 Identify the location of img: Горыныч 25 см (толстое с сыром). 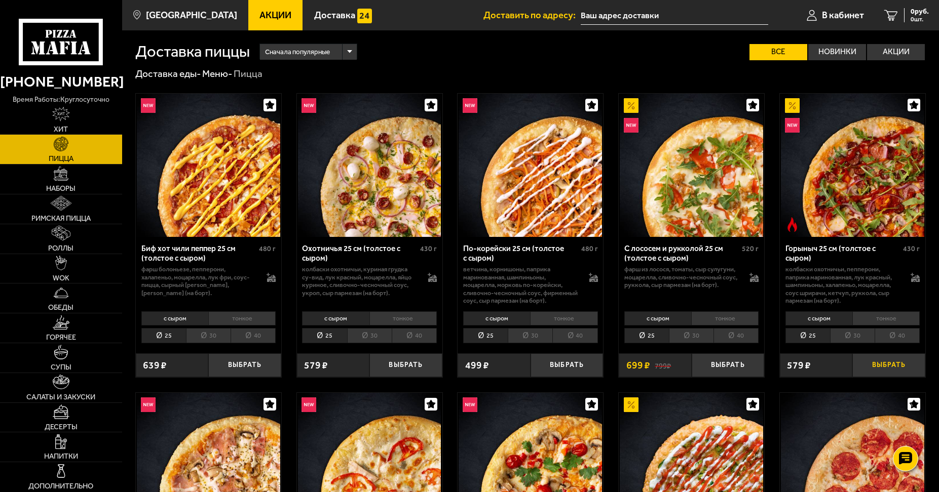
(852, 165).